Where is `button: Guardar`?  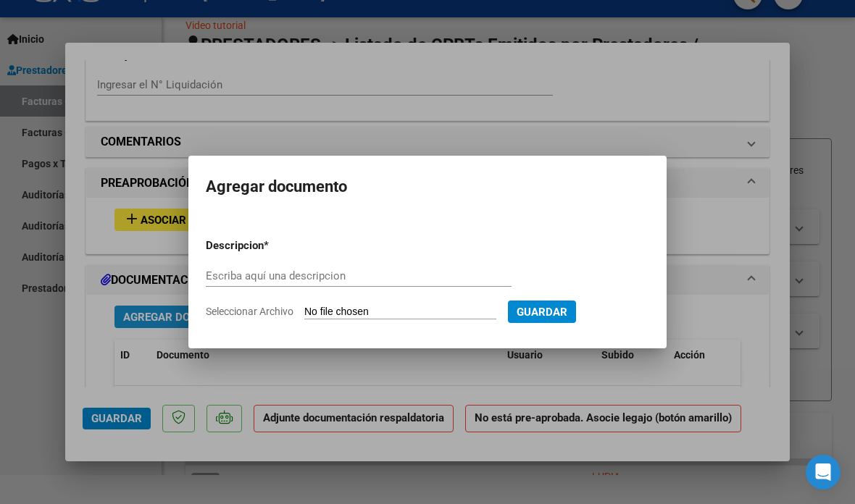 button: Guardar is located at coordinates (542, 311).